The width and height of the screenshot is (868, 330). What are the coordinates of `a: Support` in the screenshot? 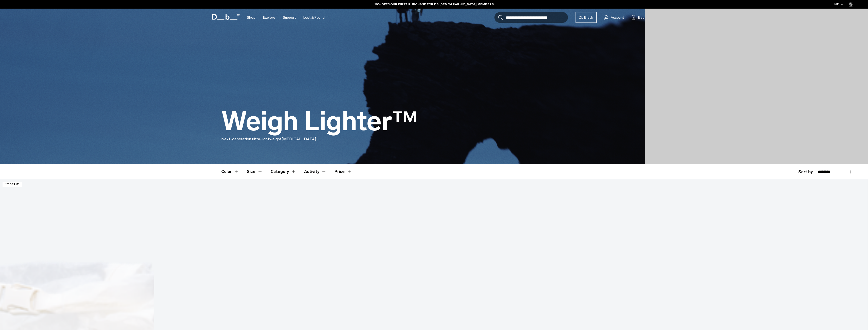 It's located at (289, 18).